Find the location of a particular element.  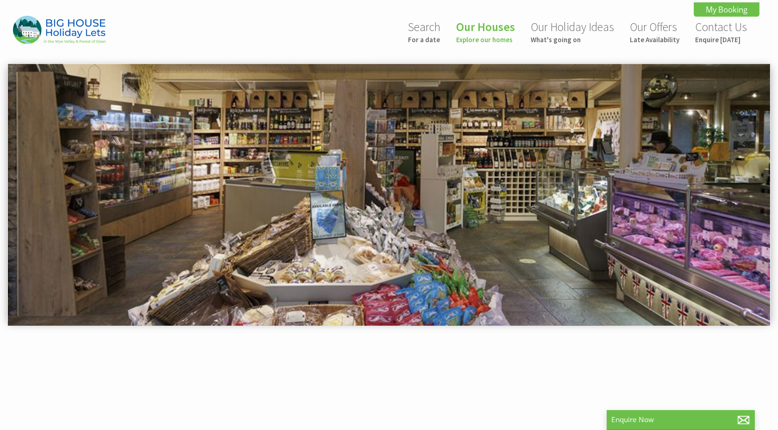

a: Our HousesExplore our homes is located at coordinates (486, 32).